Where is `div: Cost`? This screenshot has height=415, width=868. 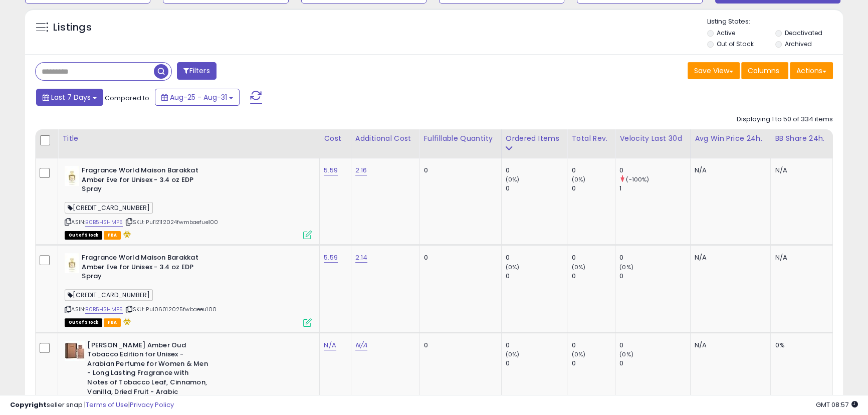
div: Cost is located at coordinates (335, 139).